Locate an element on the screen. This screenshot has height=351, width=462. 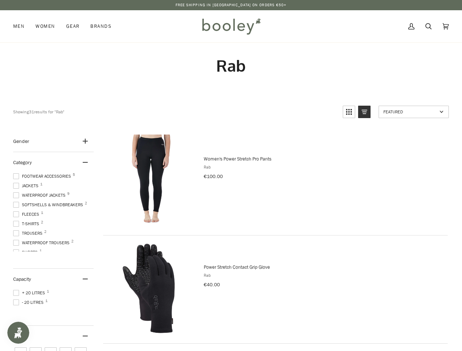
span: Capacity is located at coordinates (22, 279).